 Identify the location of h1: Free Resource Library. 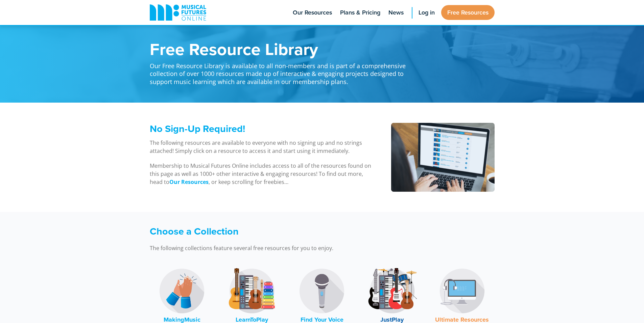
(281, 49).